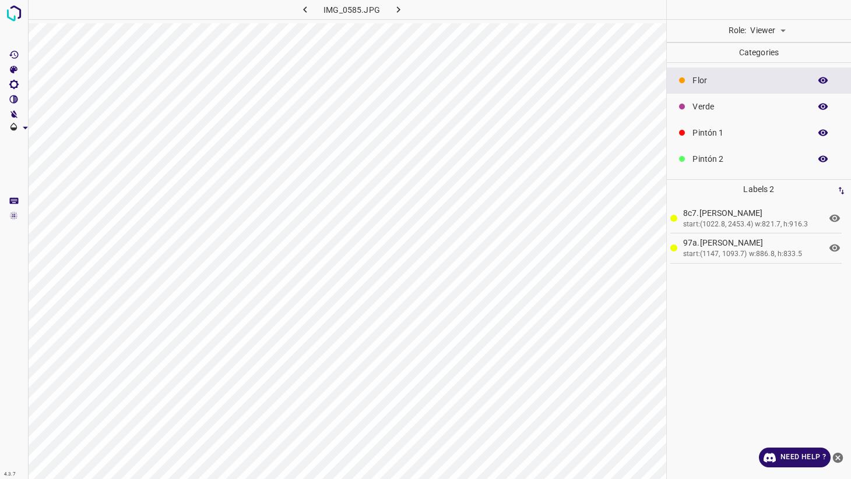 The height and width of the screenshot is (479, 851). I want to click on div: Verde, so click(759, 107).